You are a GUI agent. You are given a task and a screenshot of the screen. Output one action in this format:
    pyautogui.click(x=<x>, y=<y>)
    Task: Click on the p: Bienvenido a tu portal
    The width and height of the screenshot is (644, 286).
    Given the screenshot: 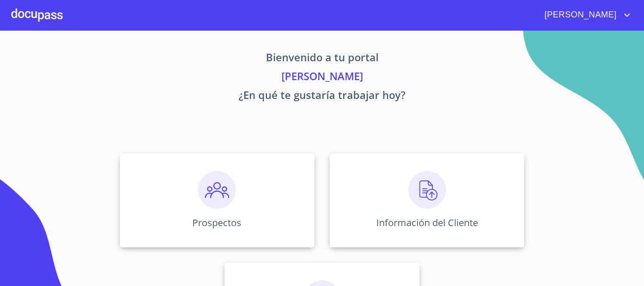 What is the action you would take?
    pyautogui.click(x=322, y=59)
    